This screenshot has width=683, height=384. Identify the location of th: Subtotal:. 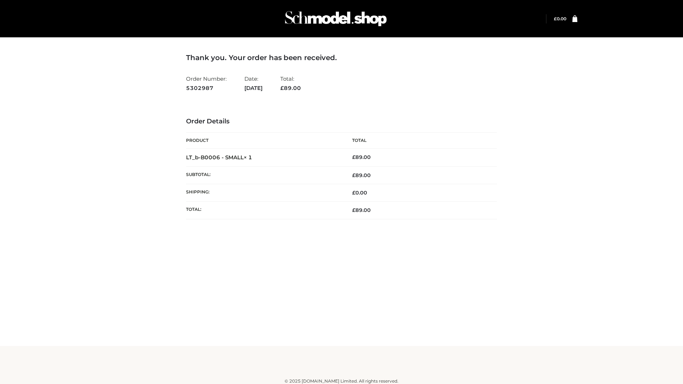
(264, 175).